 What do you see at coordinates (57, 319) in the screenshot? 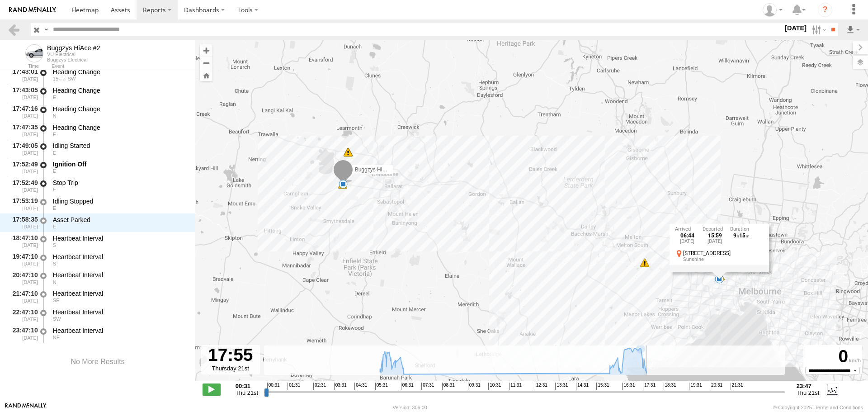
I see `span: Heading: 240` at bounding box center [57, 319].